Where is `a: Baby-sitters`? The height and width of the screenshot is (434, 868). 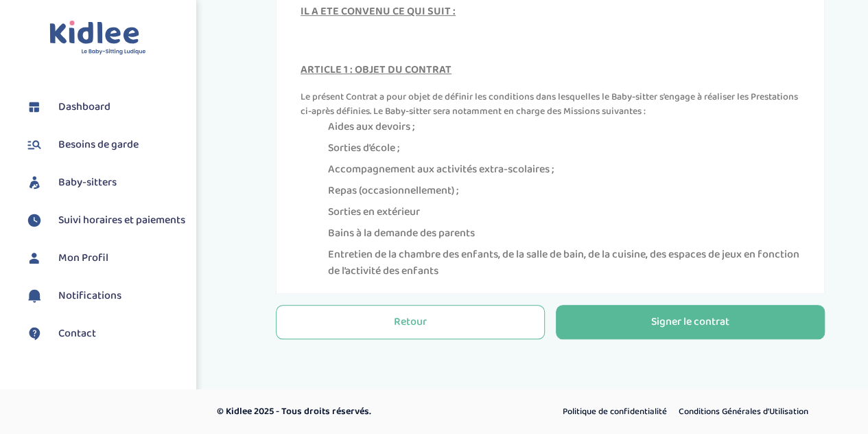 a: Baby-sitters is located at coordinates (105, 183).